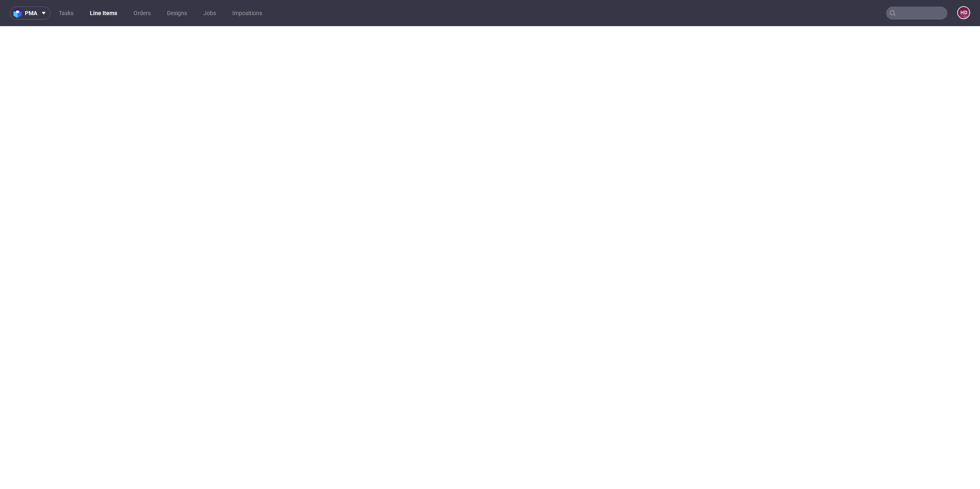 This screenshot has width=980, height=489. What do you see at coordinates (31, 13) in the screenshot?
I see `span: pma` at bounding box center [31, 13].